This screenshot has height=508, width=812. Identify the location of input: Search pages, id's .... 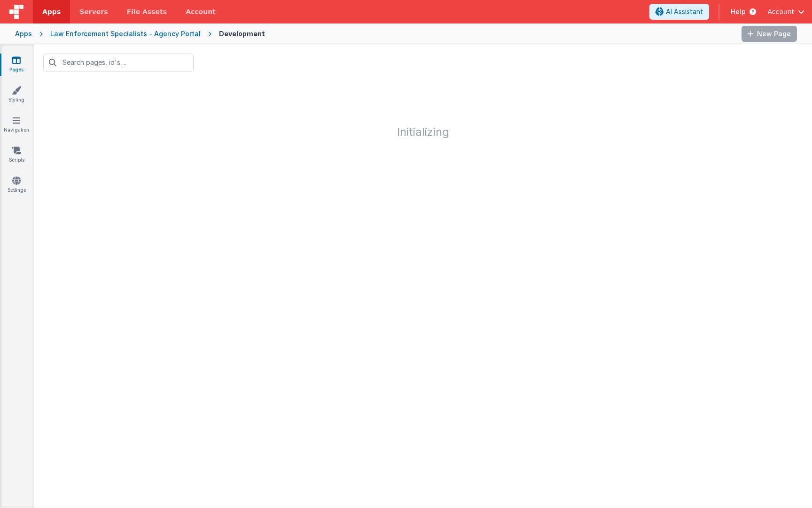
(119, 63).